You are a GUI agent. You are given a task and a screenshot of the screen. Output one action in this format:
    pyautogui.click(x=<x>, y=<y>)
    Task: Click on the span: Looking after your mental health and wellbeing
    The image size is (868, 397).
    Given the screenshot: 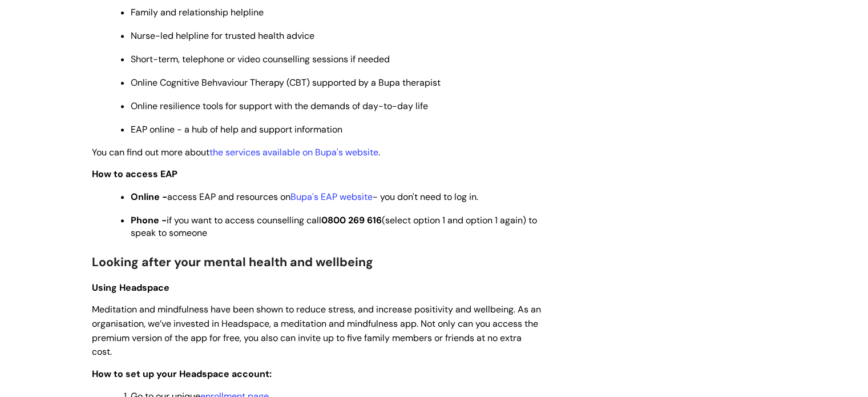 What is the action you would take?
    pyautogui.click(x=232, y=262)
    